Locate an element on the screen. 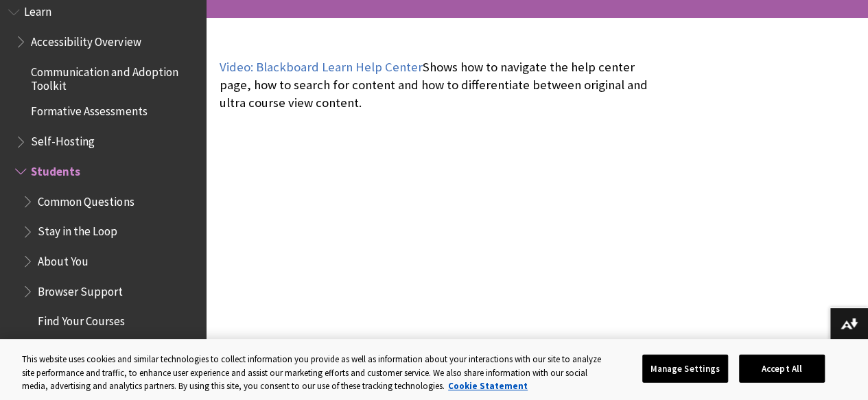 The width and height of the screenshot is (868, 400). span: Browser Support is located at coordinates (80, 289).